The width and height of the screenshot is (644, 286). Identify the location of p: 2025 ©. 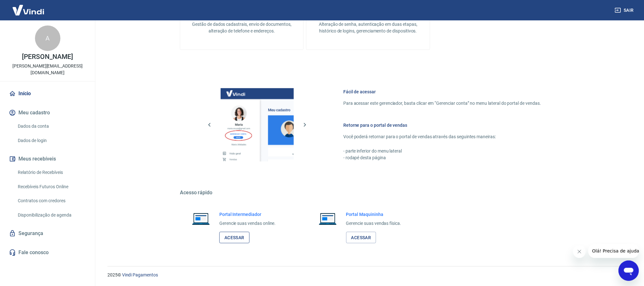
(368, 275).